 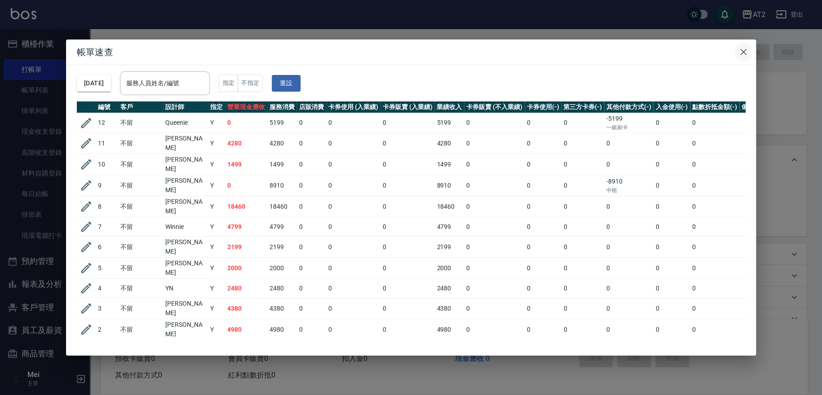 What do you see at coordinates (715, 107) in the screenshot?
I see `th: 點數折抵金額(-)` at bounding box center [715, 107].